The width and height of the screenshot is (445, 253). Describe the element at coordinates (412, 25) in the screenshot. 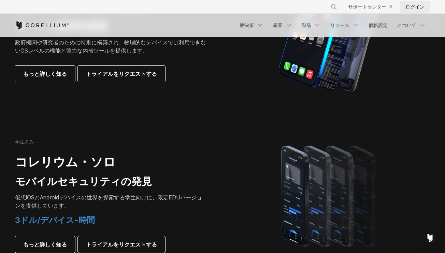

I see `a: について` at that location.